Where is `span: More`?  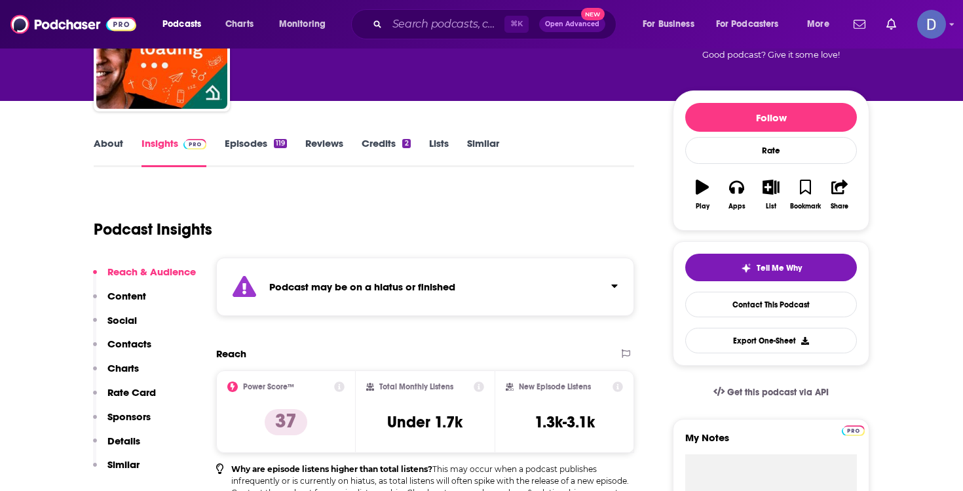 span: More is located at coordinates (819, 24).